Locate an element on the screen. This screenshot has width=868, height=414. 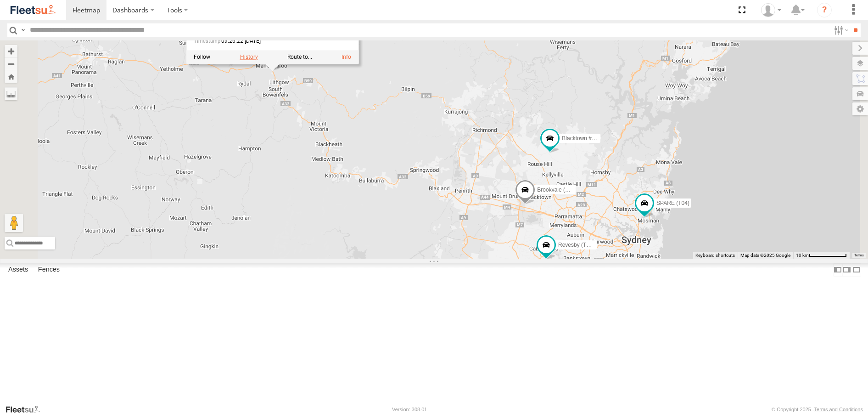
div: Darren Small is located at coordinates (771, 10).